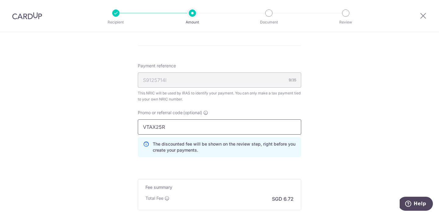 This screenshot has height=215, width=439. I want to click on div: 9/35, so click(293, 80).